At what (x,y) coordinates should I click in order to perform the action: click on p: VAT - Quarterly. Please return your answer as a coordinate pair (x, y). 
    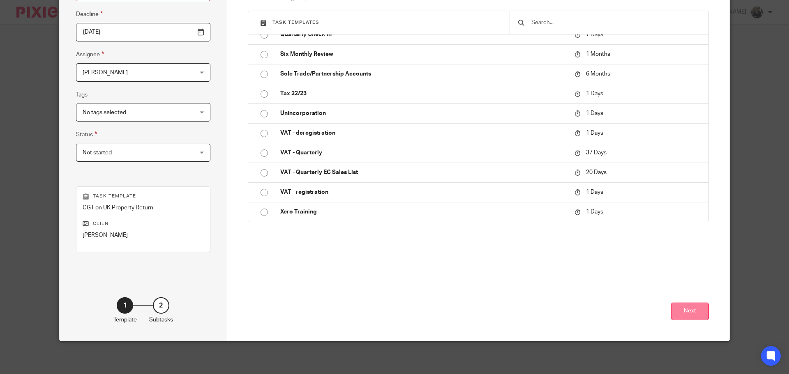
    Looking at the image, I should click on (423, 153).